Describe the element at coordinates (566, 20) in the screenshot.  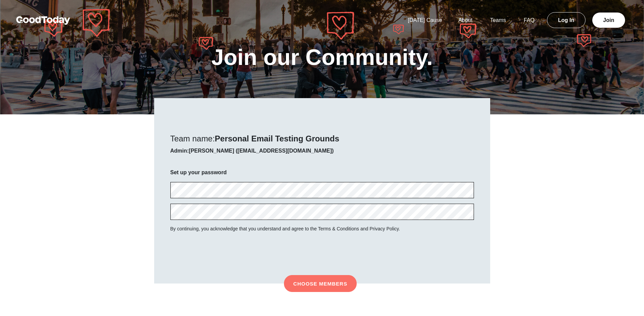
I see `a: Log In` at that location.